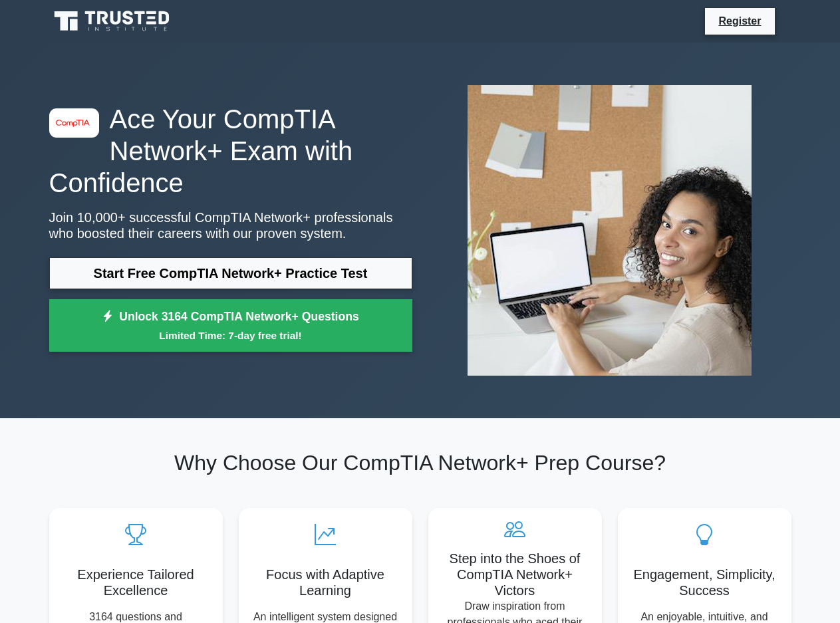  What do you see at coordinates (420, 463) in the screenshot?
I see `h2: Why Choose Our CompTIA Network+ Prep Course?` at bounding box center [420, 463].